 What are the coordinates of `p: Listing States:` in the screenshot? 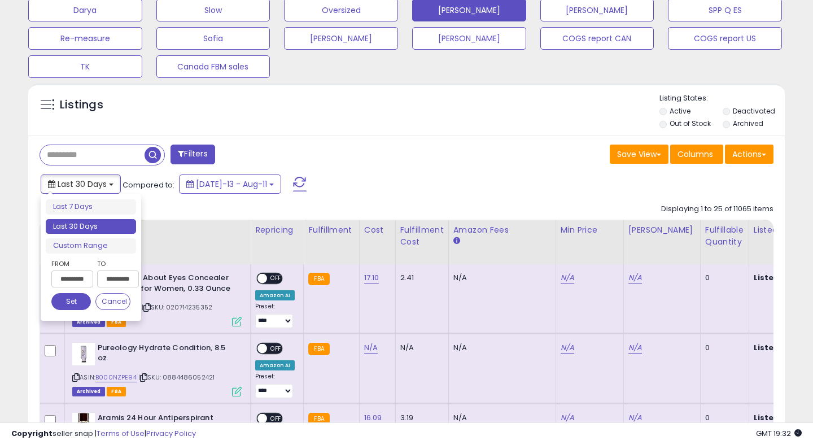 It's located at (722, 98).